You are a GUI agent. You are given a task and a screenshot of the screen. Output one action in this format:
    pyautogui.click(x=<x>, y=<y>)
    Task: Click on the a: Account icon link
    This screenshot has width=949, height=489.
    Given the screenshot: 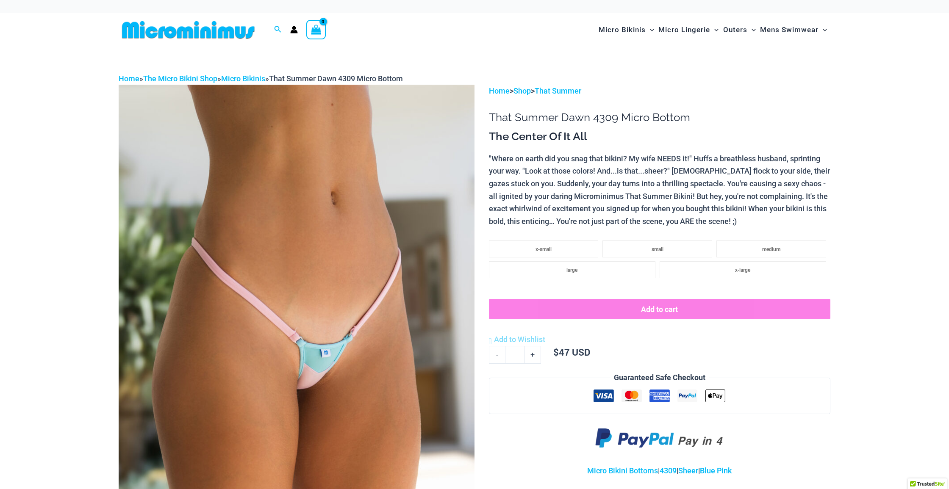 What is the action you would take?
    pyautogui.click(x=294, y=30)
    